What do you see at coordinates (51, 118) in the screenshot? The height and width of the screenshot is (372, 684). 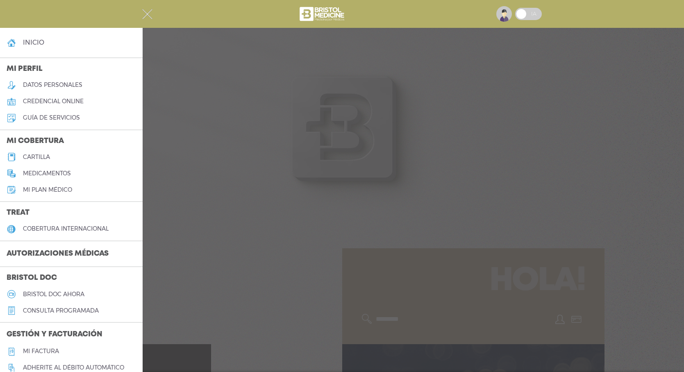 I see `h5: guía de servicios` at bounding box center [51, 118].